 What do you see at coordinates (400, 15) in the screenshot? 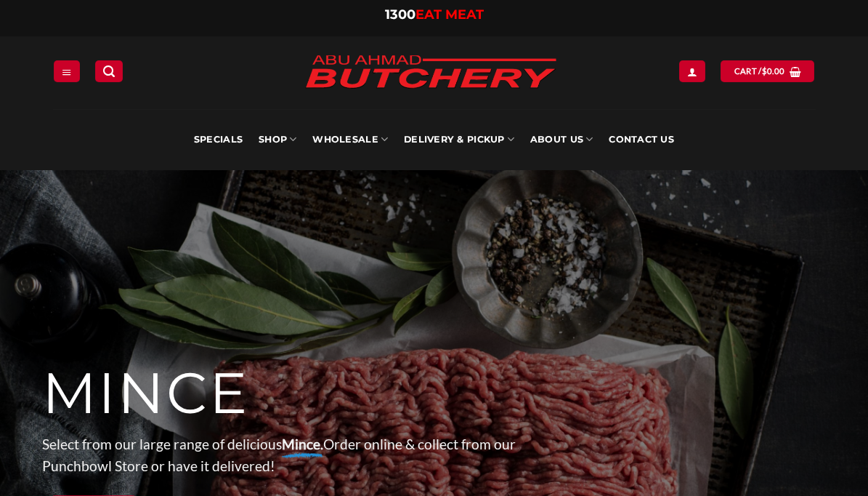
I see `span: 1300` at bounding box center [400, 15].